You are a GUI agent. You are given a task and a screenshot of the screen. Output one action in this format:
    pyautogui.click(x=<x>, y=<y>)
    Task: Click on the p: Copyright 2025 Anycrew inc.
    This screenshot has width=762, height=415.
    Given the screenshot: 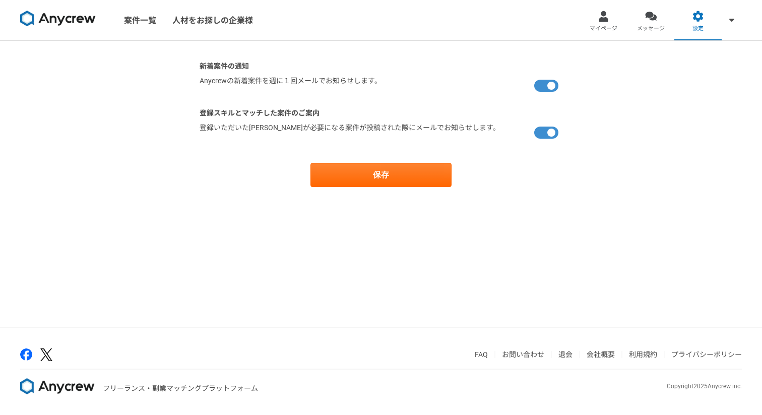 What is the action you would take?
    pyautogui.click(x=704, y=386)
    